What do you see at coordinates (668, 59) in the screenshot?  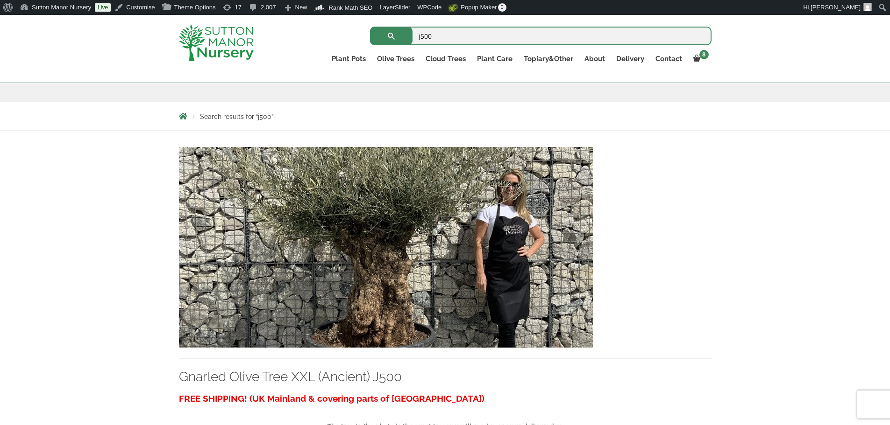 I see `a: Contact` at bounding box center [668, 59].